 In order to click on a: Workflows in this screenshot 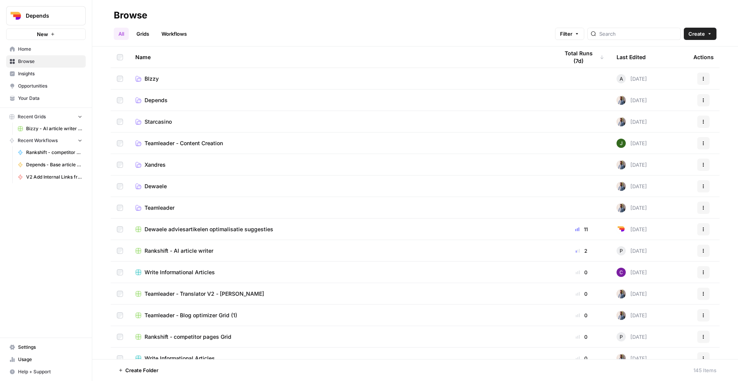, I will do `click(174, 34)`.